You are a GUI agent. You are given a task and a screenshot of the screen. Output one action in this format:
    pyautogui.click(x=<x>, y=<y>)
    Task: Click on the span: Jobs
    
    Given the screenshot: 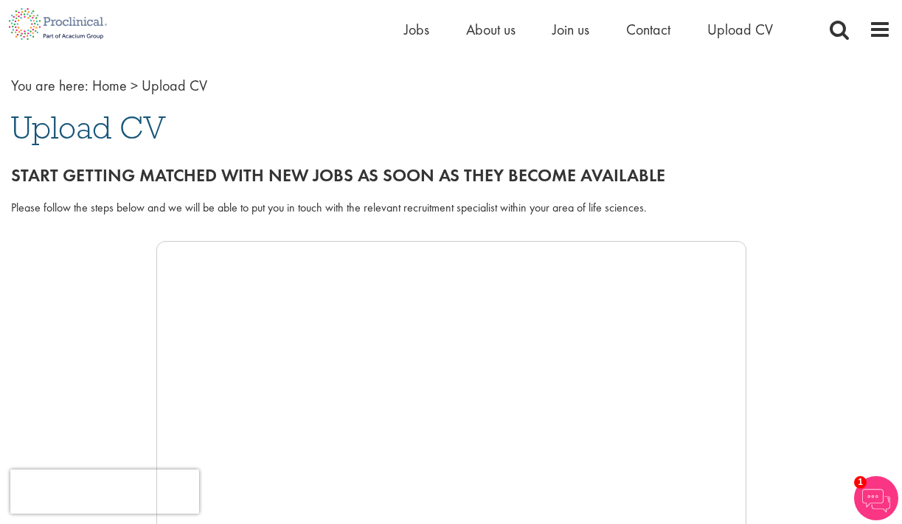 What is the action you would take?
    pyautogui.click(x=417, y=30)
    